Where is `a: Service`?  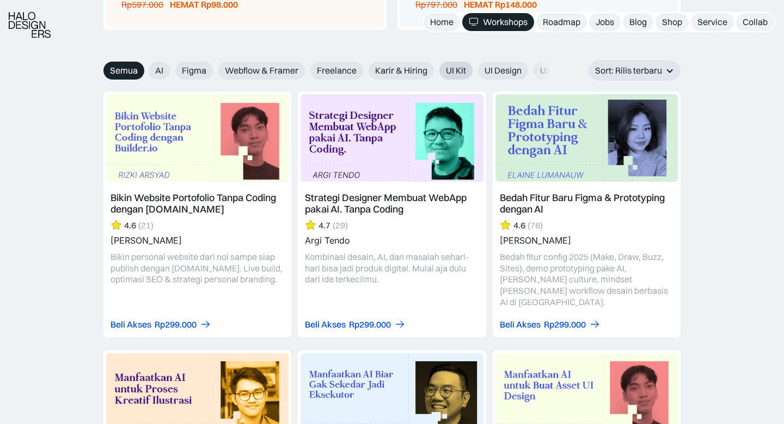 a: Service is located at coordinates (712, 22).